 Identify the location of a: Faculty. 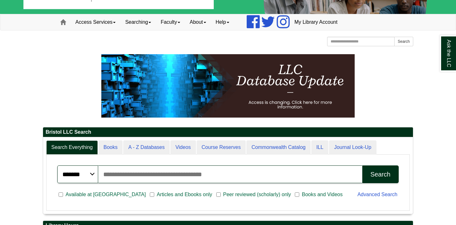
(170, 22).